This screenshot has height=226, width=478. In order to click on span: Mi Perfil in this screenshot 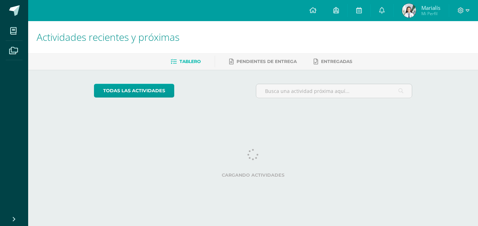, I will do `click(431, 13)`.